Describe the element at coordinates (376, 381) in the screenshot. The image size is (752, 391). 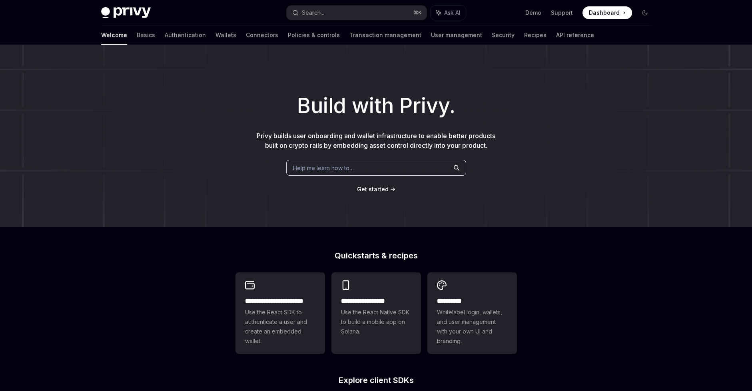
I see `h2: Explore client SDKs` at that location.